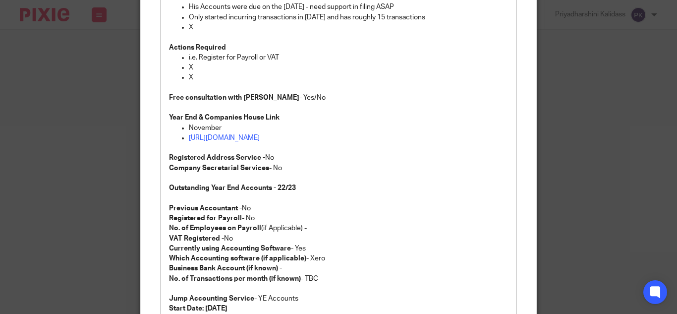  Describe the element at coordinates (339, 248) in the screenshot. I see `p: - Yes` at that location.